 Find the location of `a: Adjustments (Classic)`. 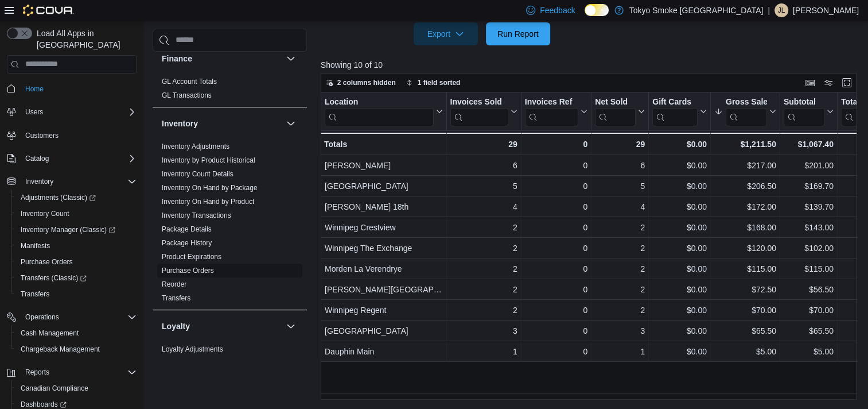

a: Adjustments (Classic) is located at coordinates (58, 198).